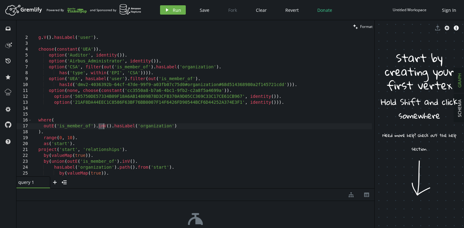  I want to click on span: Clear, so click(261, 10).